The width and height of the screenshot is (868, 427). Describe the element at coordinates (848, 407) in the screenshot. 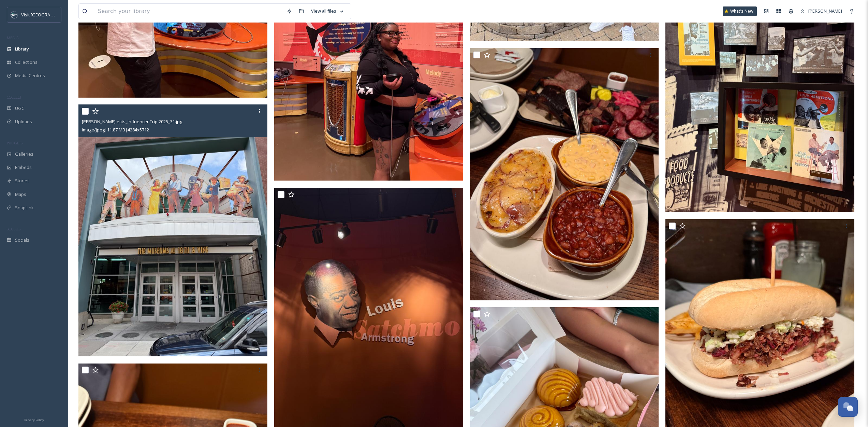

I see `button: Open Chat` at that location.